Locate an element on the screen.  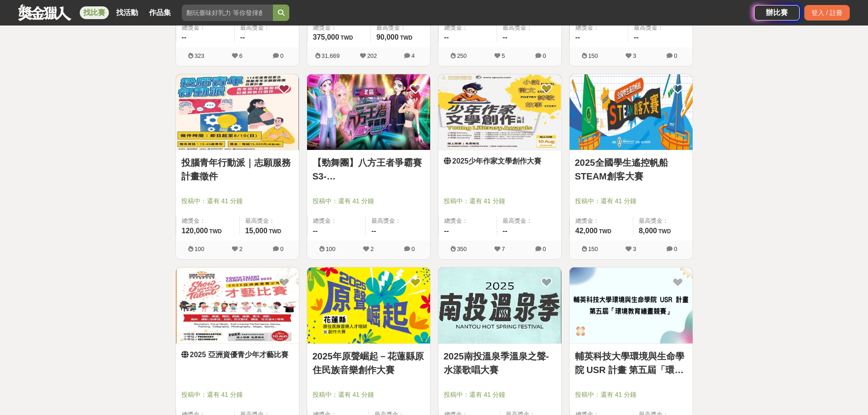
span: 323 is located at coordinates (200, 55).